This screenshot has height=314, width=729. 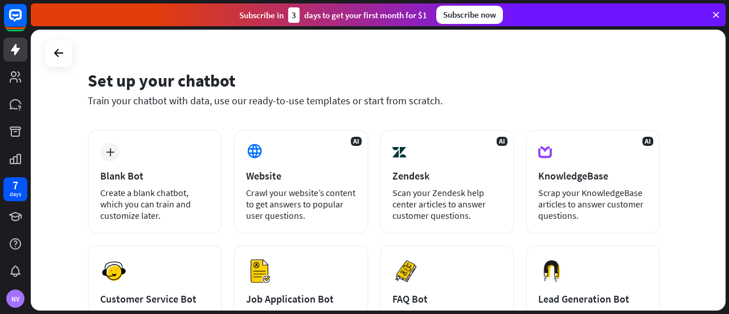 I want to click on div: Scrap your KnowledgeBase articles to answer customer questions., so click(x=593, y=204).